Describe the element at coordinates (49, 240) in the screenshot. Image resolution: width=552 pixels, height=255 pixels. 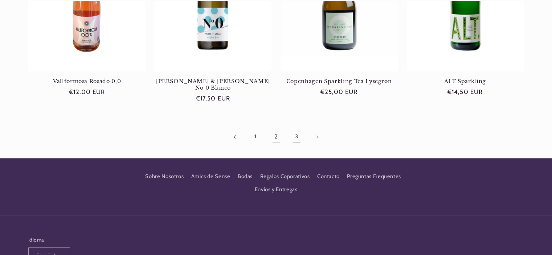
I see `h2: Idioma` at that location.